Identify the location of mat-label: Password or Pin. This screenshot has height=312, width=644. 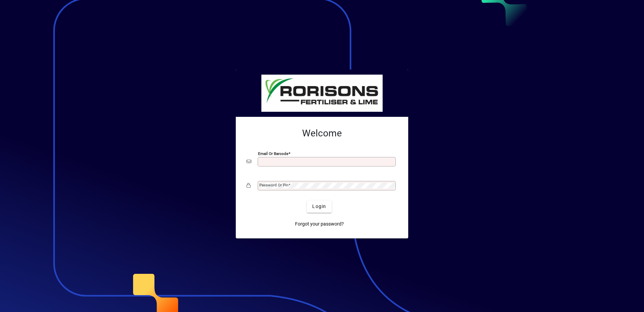
(274, 185).